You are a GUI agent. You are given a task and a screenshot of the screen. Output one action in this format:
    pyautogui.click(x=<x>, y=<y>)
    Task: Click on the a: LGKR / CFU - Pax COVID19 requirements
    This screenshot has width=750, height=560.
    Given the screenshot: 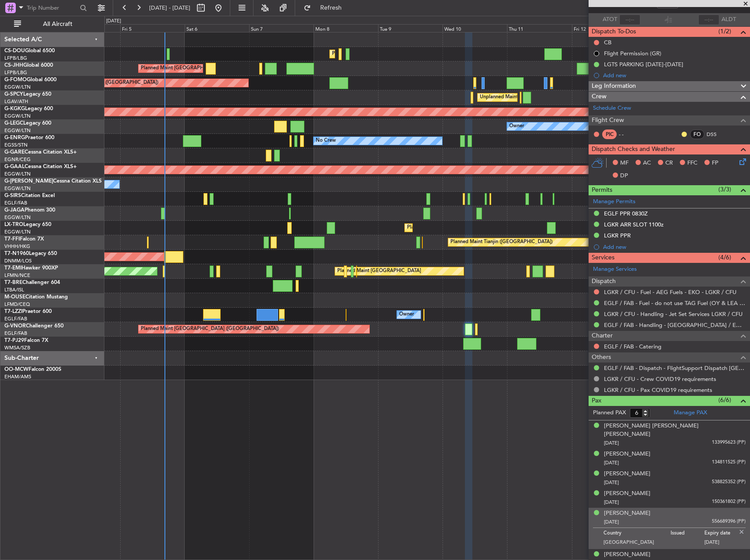 What is the action you would take?
    pyautogui.click(x=658, y=390)
    